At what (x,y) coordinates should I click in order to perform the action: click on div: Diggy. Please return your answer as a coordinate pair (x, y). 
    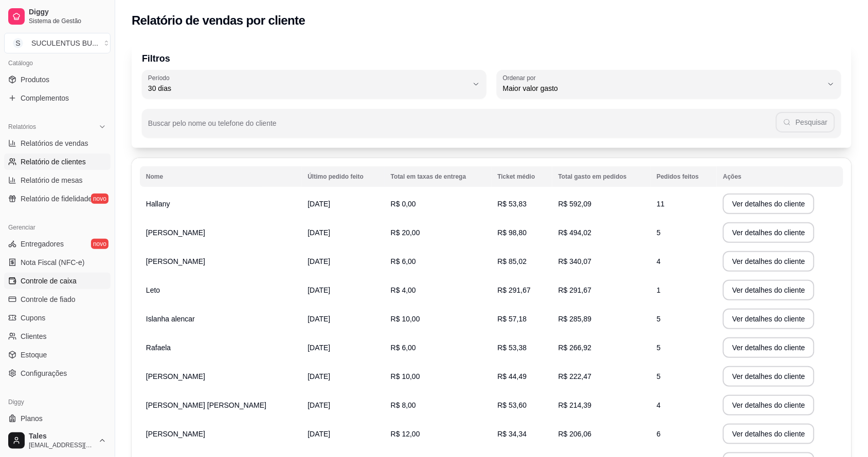
    Looking at the image, I should click on (57, 403).